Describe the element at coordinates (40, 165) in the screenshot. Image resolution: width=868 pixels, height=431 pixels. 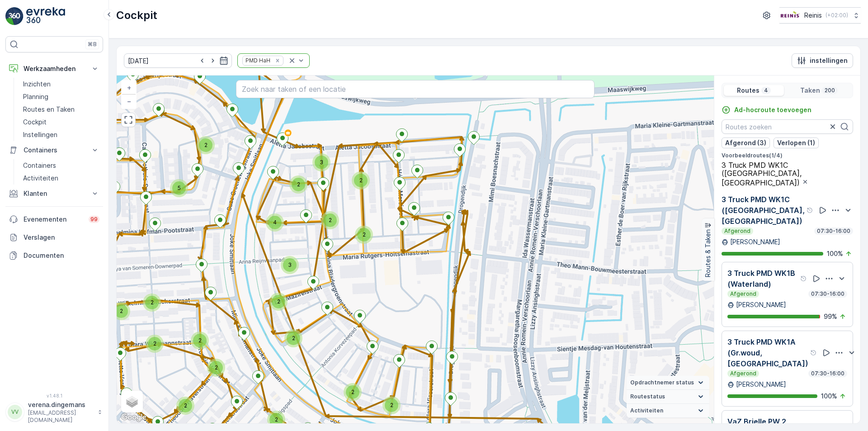
I see `p: Containers` at that location.